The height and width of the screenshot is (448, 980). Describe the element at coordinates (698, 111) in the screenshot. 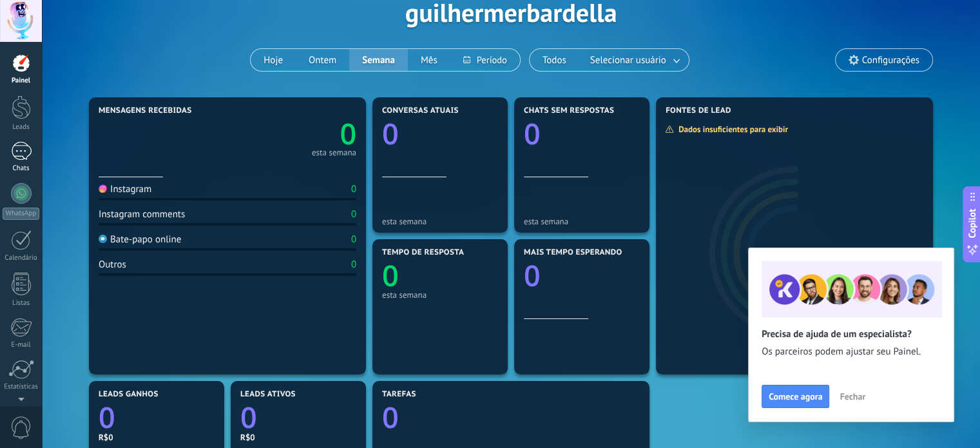

I see `span: Fontes de lead` at that location.